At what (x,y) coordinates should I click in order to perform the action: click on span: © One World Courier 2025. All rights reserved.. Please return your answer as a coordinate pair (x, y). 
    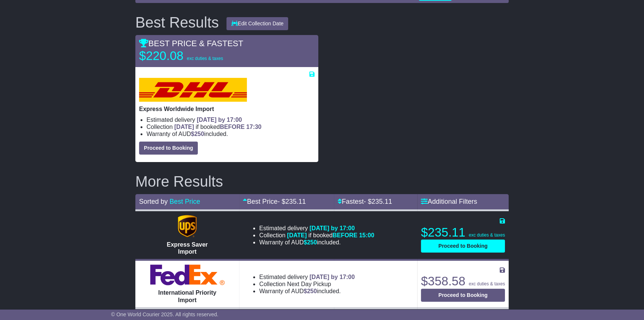
    Looking at the image, I should click on (165, 314).